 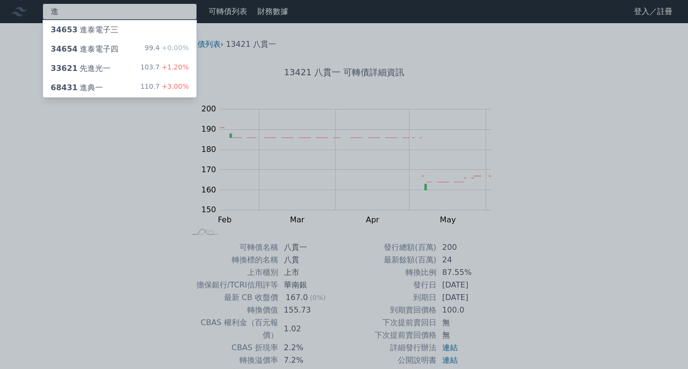 What do you see at coordinates (167, 49) in the screenshot?
I see `div: 99.4` at bounding box center [167, 49].